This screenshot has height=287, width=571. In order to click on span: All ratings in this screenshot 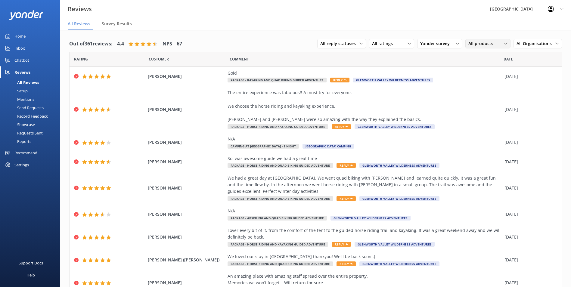, I will do `click(384, 44)`.